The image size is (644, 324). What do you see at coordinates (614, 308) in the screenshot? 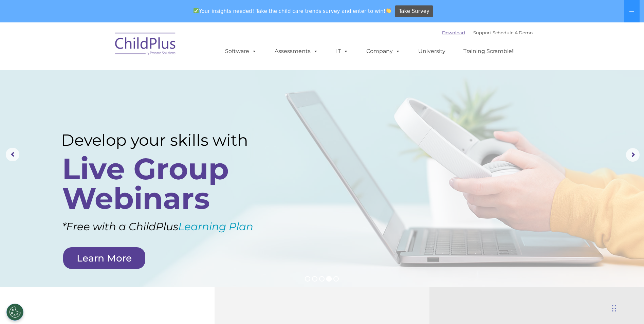
I see `div: Drag` at bounding box center [614, 308].